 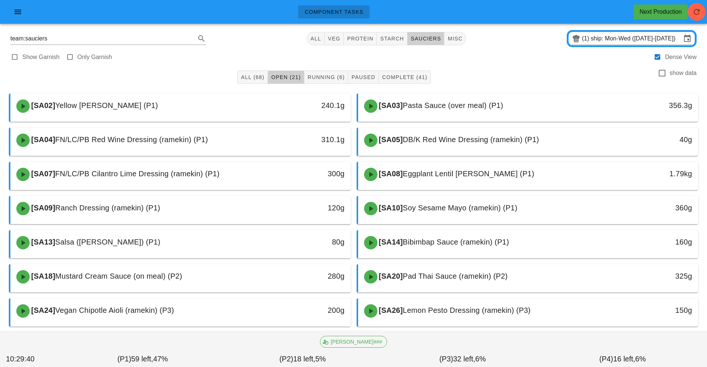 What do you see at coordinates (363, 77) in the screenshot?
I see `span: Paused` at bounding box center [363, 77].